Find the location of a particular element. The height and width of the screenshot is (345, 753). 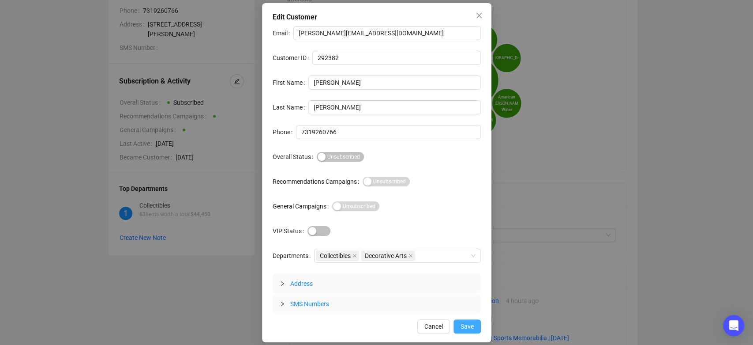

label: Last Name is located at coordinates (290, 107).